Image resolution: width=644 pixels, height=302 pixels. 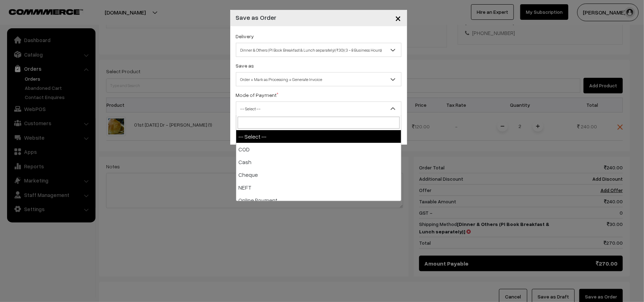 I want to click on label: Mode of Payment, so click(x=257, y=95).